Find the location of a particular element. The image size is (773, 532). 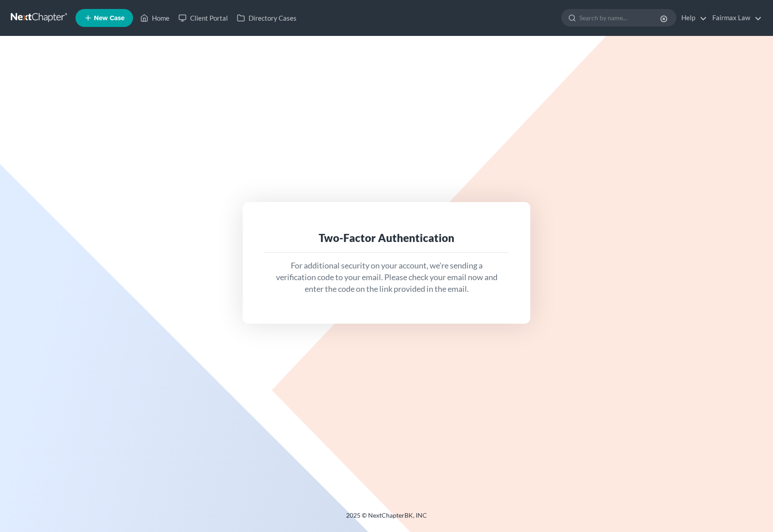

a: Help is located at coordinates (691, 18).